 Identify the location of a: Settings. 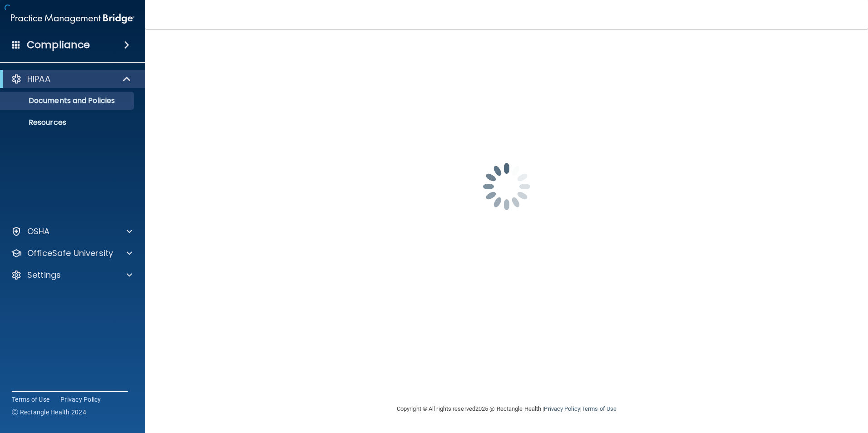
(72, 275).